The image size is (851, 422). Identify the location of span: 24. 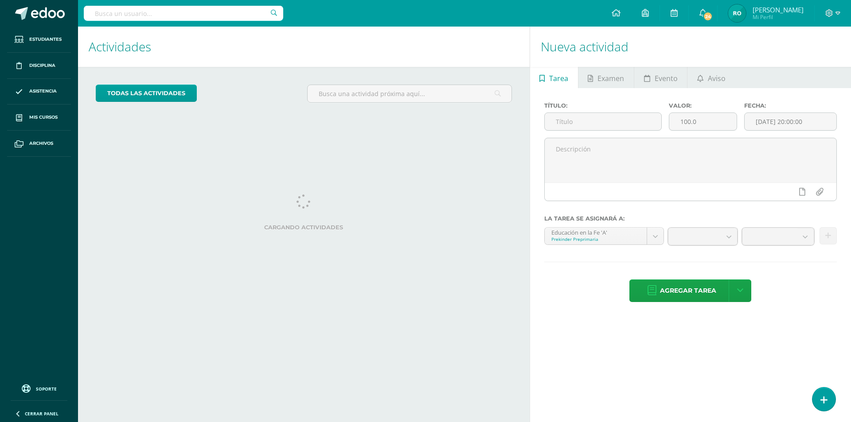
(708, 16).